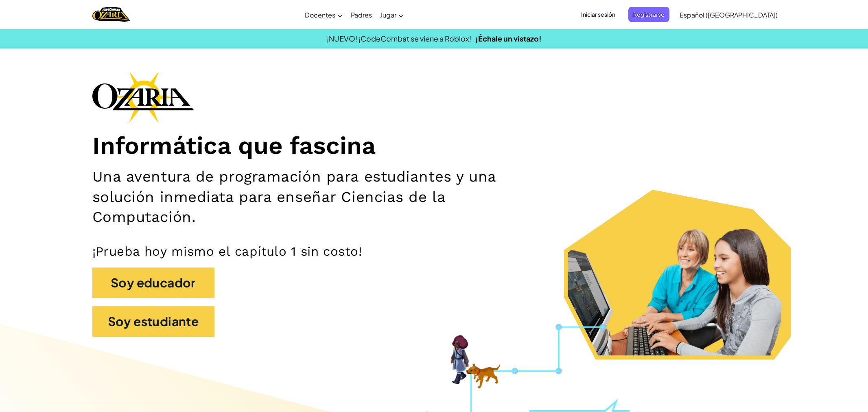 This screenshot has height=412, width=868. I want to click on span: Docentes, so click(320, 15).